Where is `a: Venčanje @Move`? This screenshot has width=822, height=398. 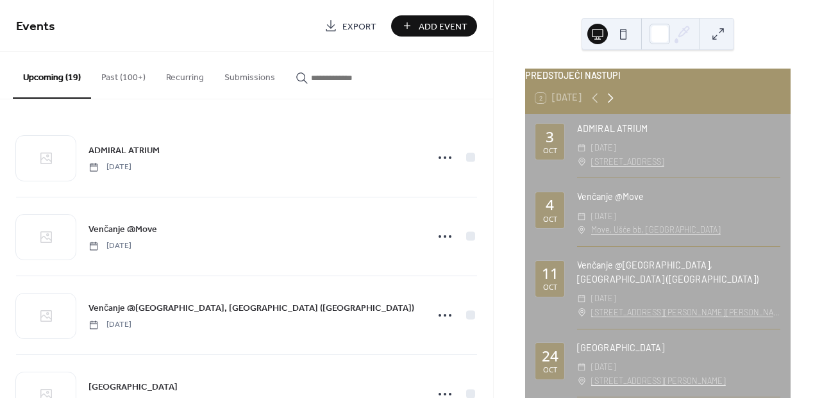
a: Venčanje @Move is located at coordinates (122, 229).